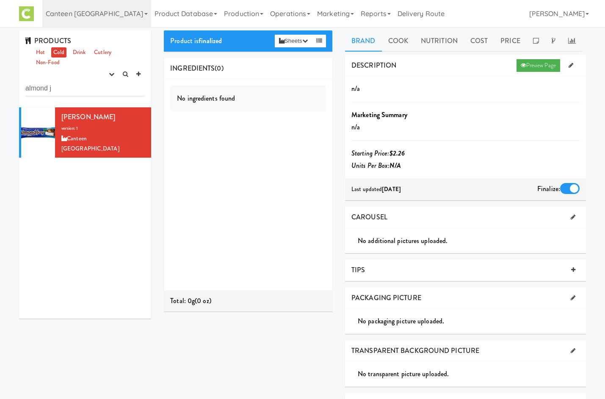 The image size is (605, 399). What do you see at coordinates (379, 115) in the screenshot?
I see `b: Marketing Summary` at bounding box center [379, 115].